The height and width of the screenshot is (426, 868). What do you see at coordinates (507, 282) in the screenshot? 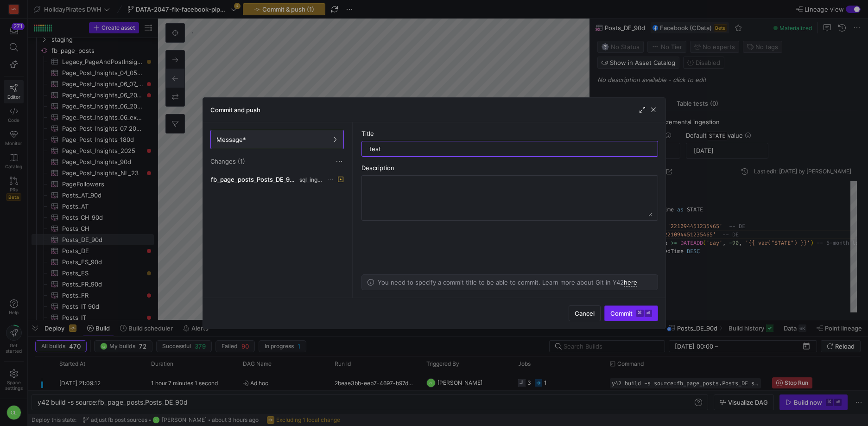
I see `p: You need to specify a commit title to be able to commit. Learn more about Git in Y42` at bounding box center [507, 282].